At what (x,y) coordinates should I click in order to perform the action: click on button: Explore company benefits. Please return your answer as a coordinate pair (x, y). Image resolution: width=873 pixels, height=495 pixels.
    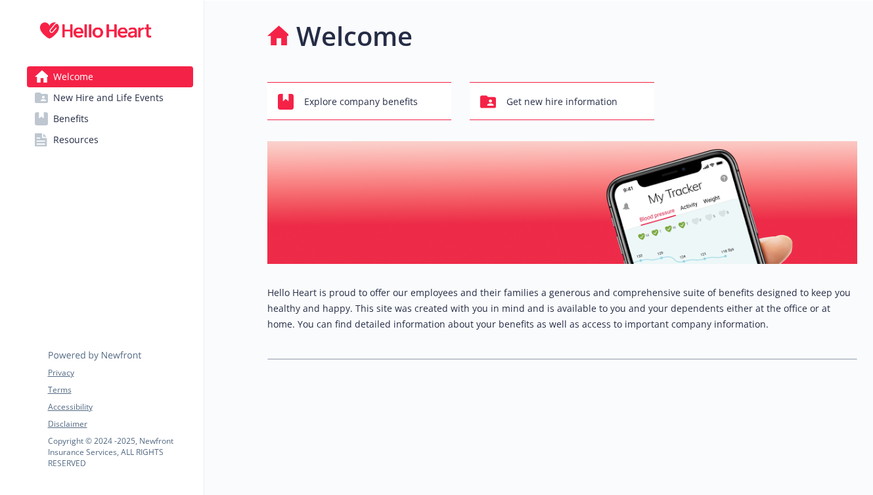
    Looking at the image, I should click on (359, 101).